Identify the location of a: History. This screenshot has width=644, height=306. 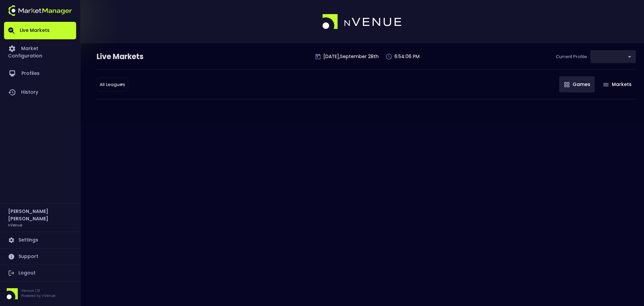
(40, 92).